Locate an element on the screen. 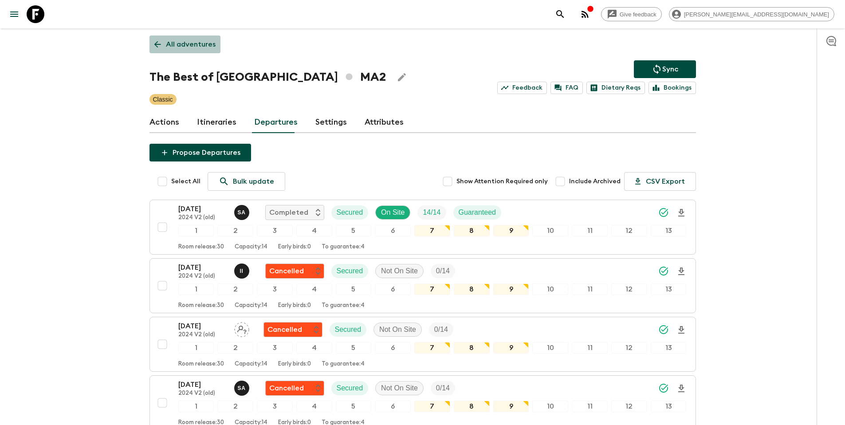 This screenshot has width=845, height=425. button: menu is located at coordinates (14, 14).